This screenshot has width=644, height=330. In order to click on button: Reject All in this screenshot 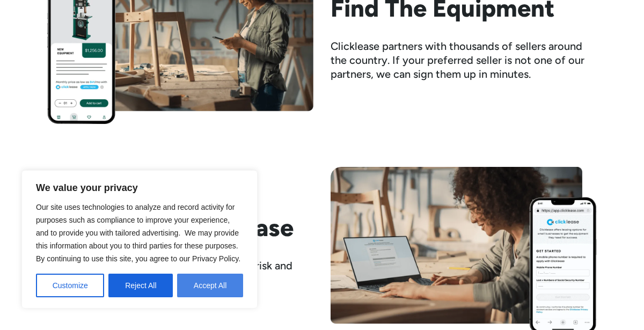, I will do `click(141, 286)`.